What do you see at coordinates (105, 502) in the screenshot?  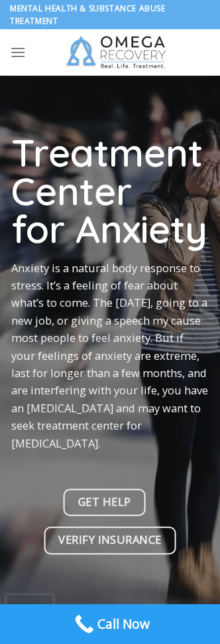 I see `span: Get Help` at bounding box center [105, 502].